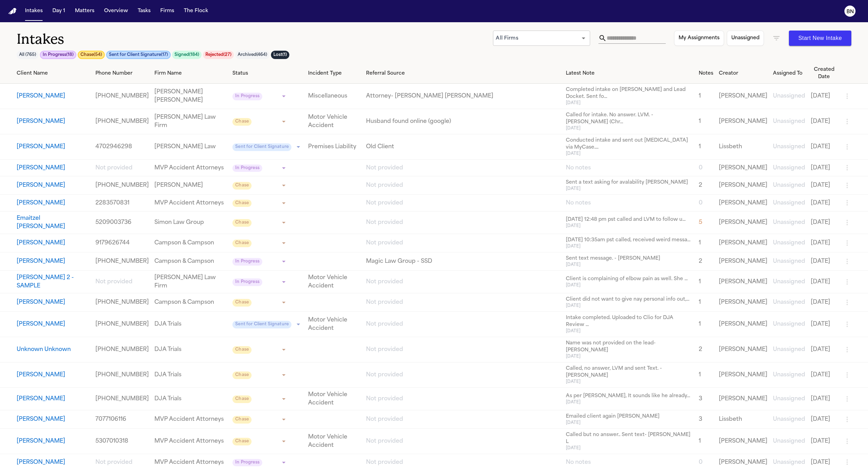 This screenshot has width=868, height=468. I want to click on img: Finch Logo, so click(12, 11).